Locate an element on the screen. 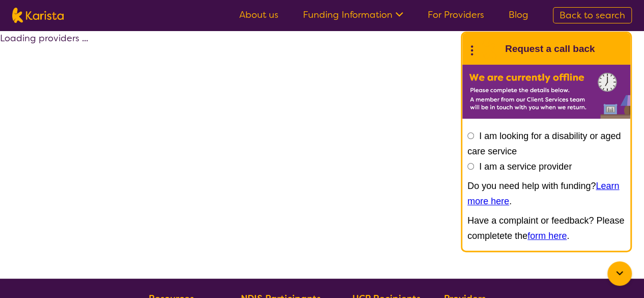 This screenshot has width=644, height=298. img: Karista is located at coordinates (488, 49).